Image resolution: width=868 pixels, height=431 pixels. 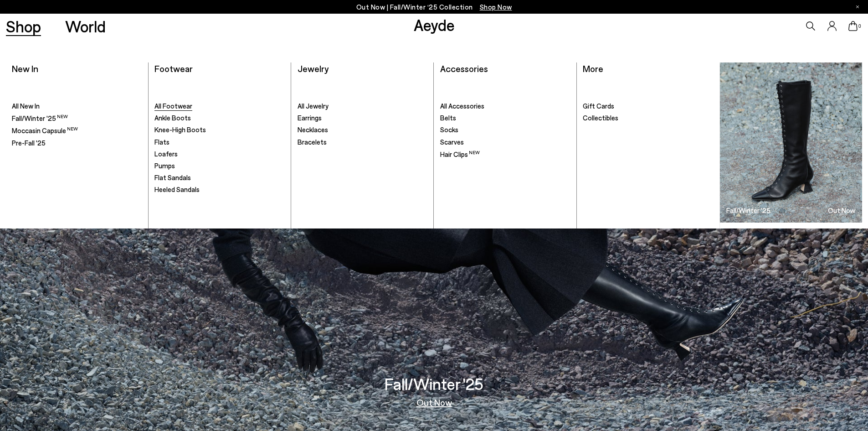 What do you see at coordinates (85, 26) in the screenshot?
I see `a: World` at bounding box center [85, 26].